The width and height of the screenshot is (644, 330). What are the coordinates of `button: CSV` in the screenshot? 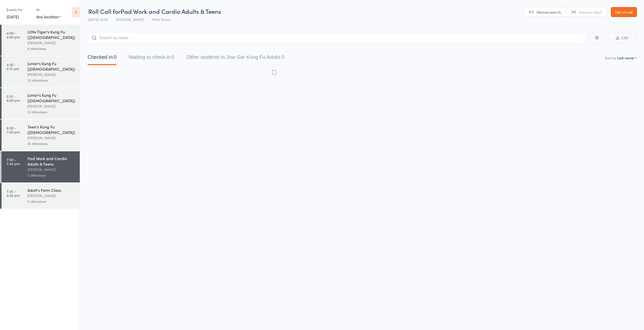 It's located at (622, 38).